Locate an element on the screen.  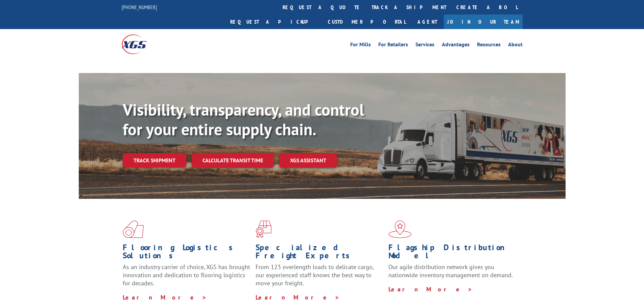
img: xgs-icon-focused-on-flooring-red is located at coordinates (263, 229).